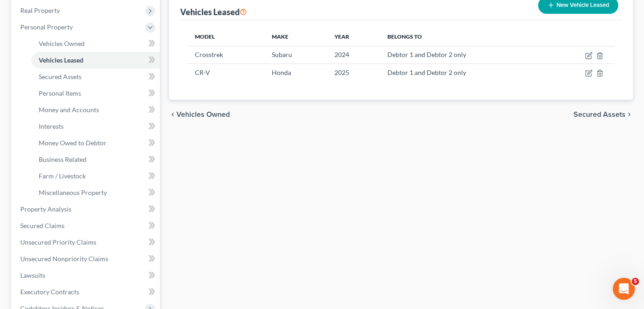  I want to click on button: Secured Assets chevron_right, so click(603, 115).